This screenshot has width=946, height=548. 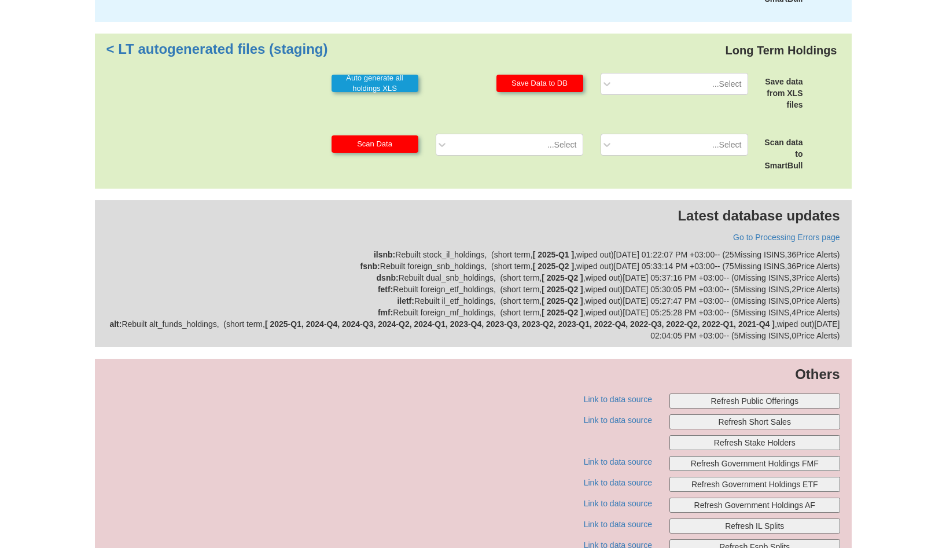 What do you see at coordinates (473, 216) in the screenshot?
I see `p: Latest database updates` at bounding box center [473, 216].